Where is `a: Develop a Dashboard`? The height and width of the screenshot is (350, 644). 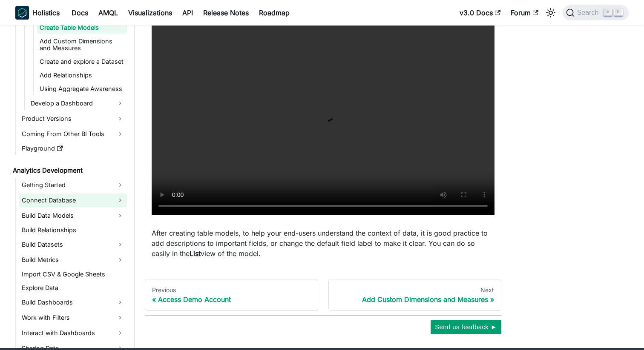 a: Develop a Dashboard is located at coordinates (78, 103).